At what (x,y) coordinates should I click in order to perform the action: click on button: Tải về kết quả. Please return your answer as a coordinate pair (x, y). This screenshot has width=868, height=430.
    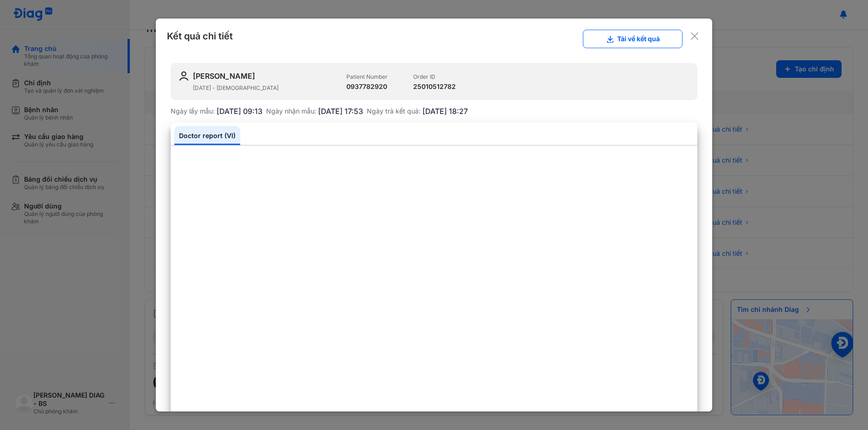
    Looking at the image, I should click on (633, 39).